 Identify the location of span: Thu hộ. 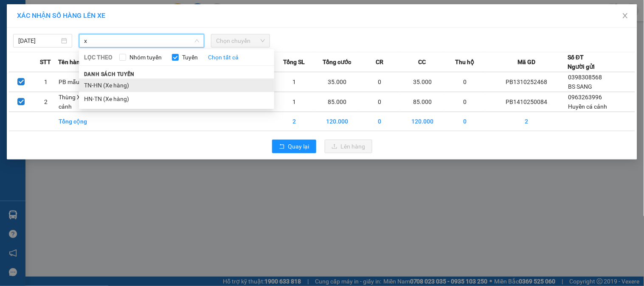
(465, 62).